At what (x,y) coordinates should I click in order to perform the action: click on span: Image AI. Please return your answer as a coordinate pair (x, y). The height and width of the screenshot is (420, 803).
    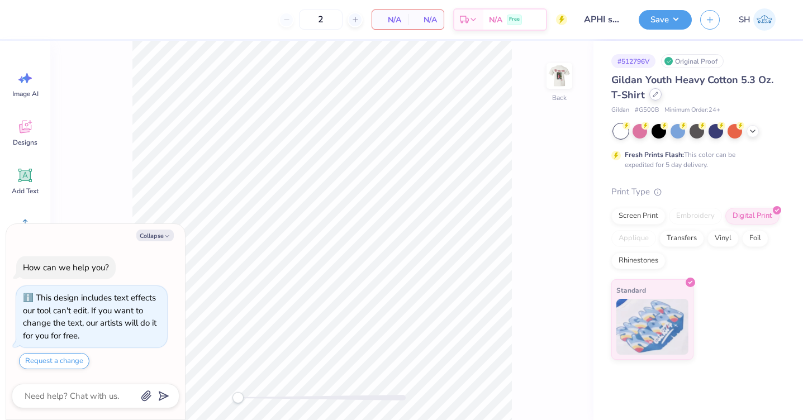
    Looking at the image, I should click on (25, 94).